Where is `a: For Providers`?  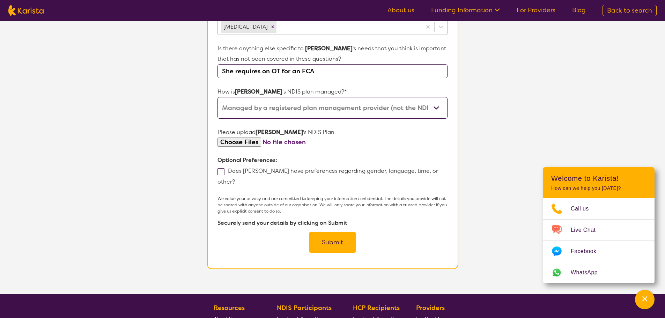 a: For Providers is located at coordinates (536, 10).